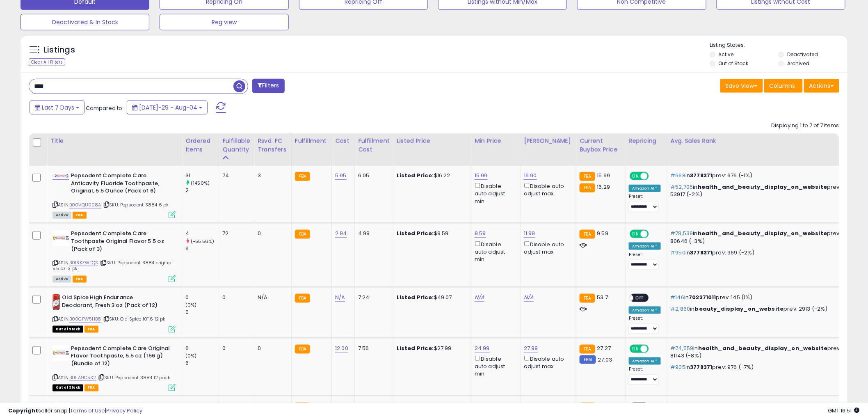 The width and height of the screenshot is (868, 419). What do you see at coordinates (373, 348) in the screenshot?
I see `div: 7.56` at bounding box center [373, 348].